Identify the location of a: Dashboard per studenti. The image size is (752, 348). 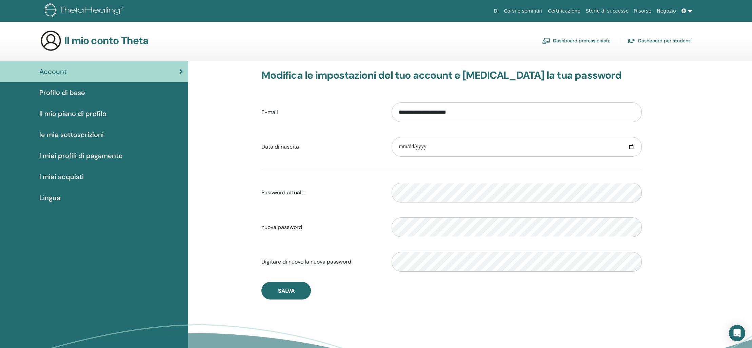
(660, 41).